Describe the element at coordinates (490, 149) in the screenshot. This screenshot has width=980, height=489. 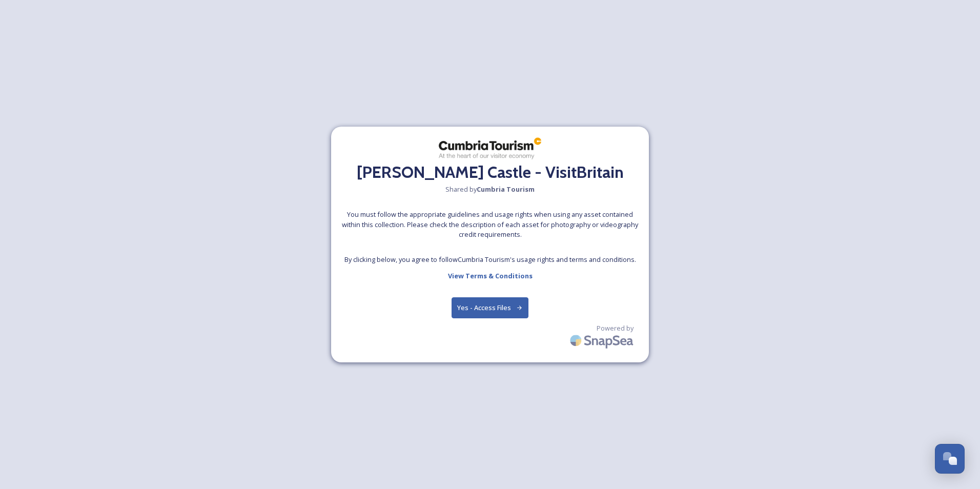
I see `img: ct_logo.png` at that location.